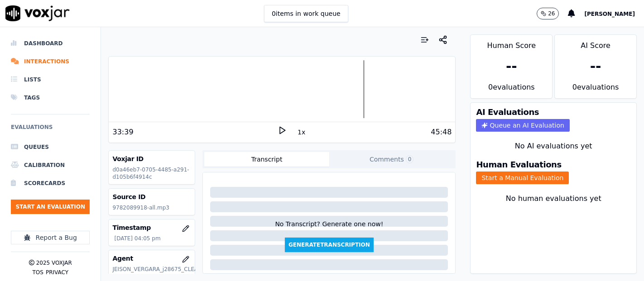  What do you see at coordinates (50, 147) in the screenshot?
I see `li: Queues` at bounding box center [50, 147].